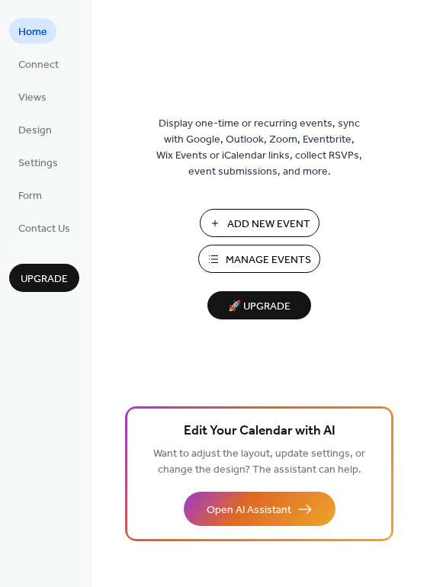 The image size is (427, 587). I want to click on span: 🚀 Upgrade, so click(259, 306).